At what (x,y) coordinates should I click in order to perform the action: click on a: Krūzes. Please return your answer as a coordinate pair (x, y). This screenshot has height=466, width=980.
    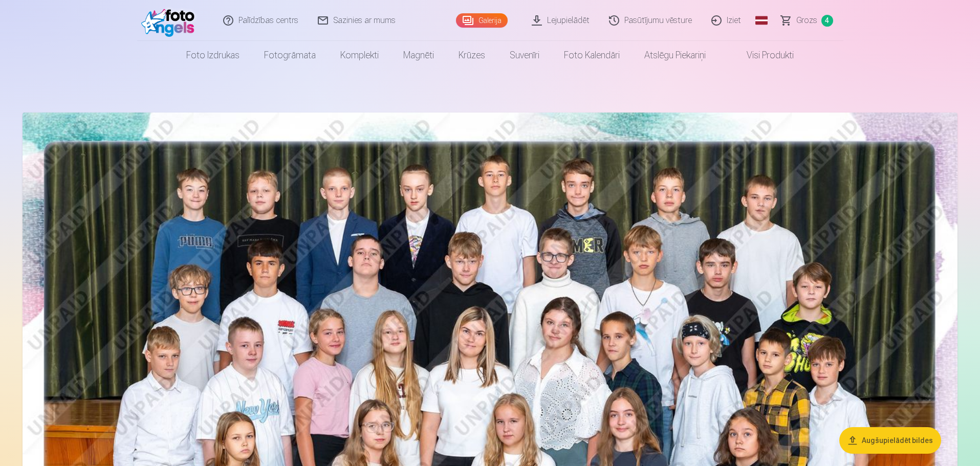
    Looking at the image, I should click on (472, 55).